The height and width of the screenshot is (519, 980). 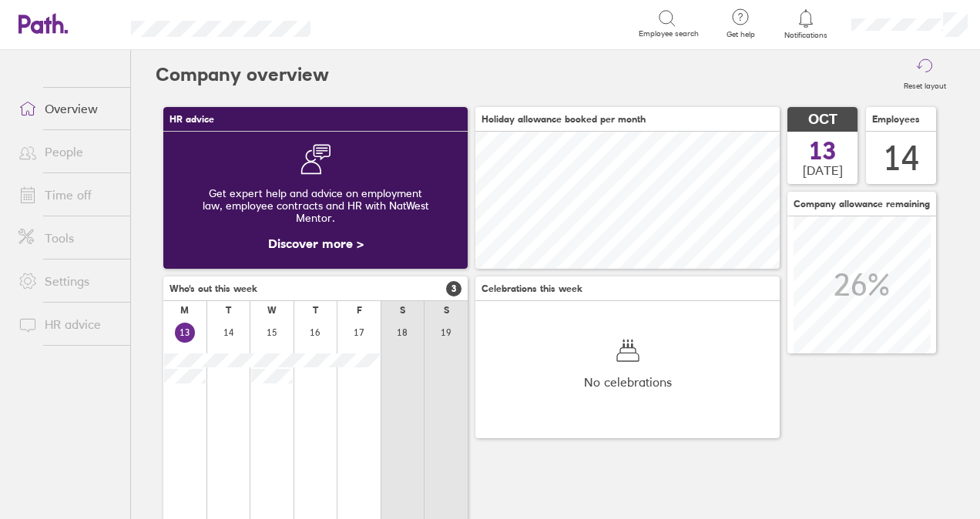 I want to click on span: HR advice, so click(x=192, y=120).